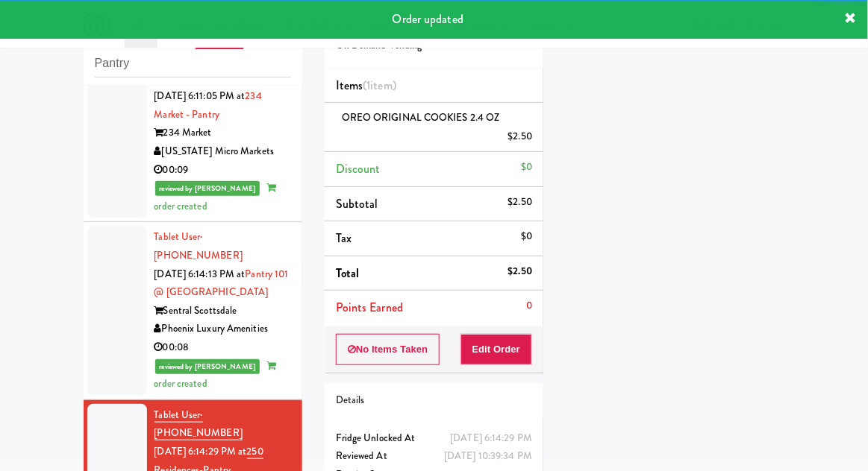 Image resolution: width=868 pixels, height=471 pixels. What do you see at coordinates (357, 203) in the screenshot?
I see `span: Subtotal` at bounding box center [357, 203].